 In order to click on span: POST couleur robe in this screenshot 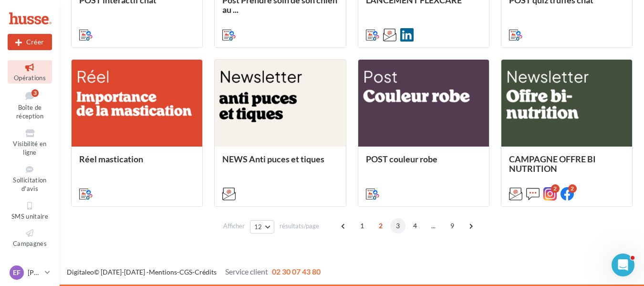, I will do `click(402, 159)`.